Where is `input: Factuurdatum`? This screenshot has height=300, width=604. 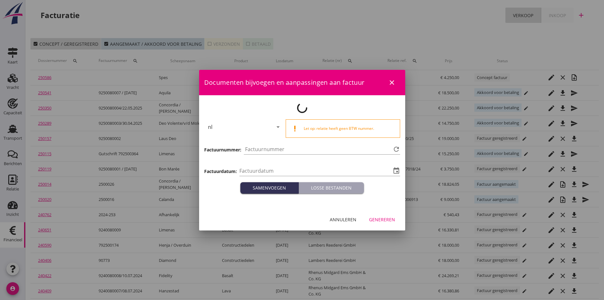 input: Factuurdatum is located at coordinates (315, 171).